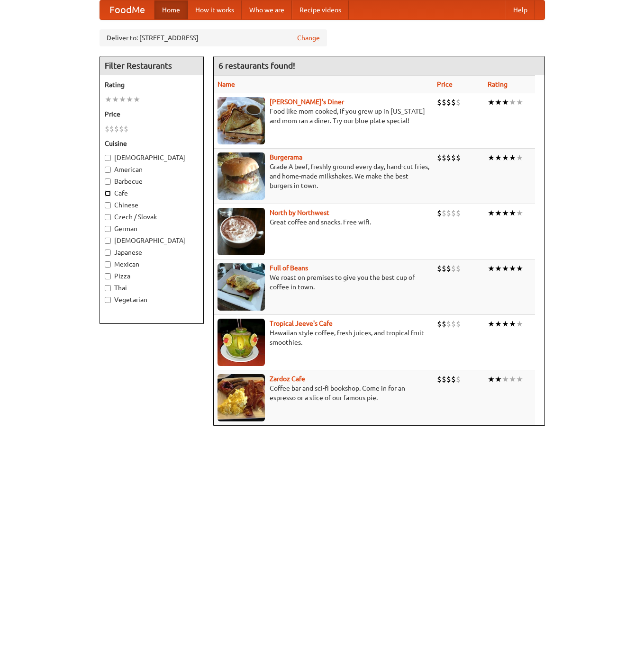  What do you see at coordinates (299, 212) in the screenshot?
I see `b: North by Northwest` at bounding box center [299, 212].